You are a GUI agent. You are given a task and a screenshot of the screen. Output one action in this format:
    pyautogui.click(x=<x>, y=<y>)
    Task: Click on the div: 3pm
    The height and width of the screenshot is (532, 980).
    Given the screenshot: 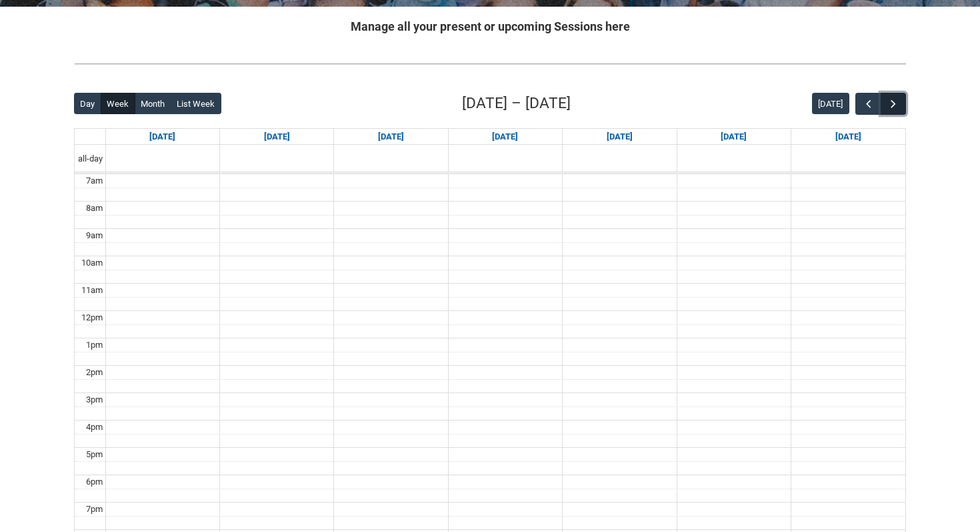 What is the action you would take?
    pyautogui.click(x=94, y=400)
    